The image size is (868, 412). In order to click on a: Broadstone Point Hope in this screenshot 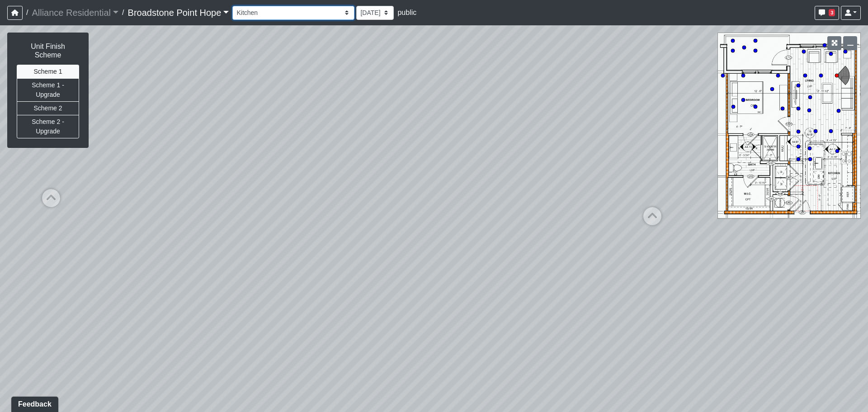, I will do `click(178, 13)`.